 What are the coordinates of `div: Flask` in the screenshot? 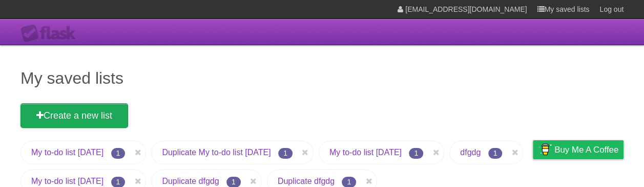 It's located at (51, 33).